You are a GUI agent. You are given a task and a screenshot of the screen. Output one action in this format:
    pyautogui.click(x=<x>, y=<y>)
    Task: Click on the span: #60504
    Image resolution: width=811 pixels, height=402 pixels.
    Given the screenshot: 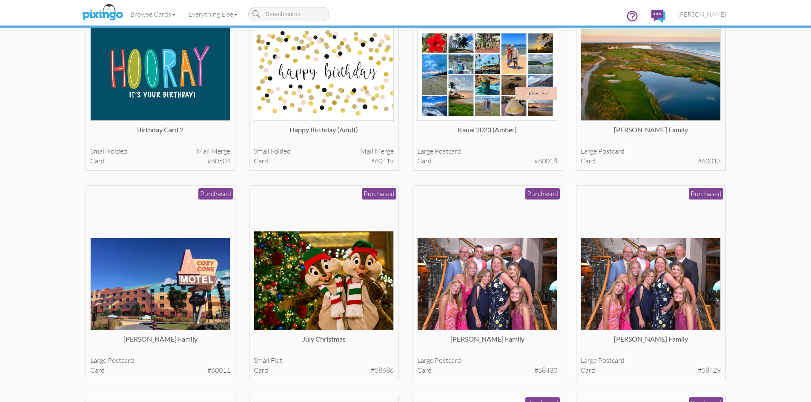 What is the action you would take?
    pyautogui.click(x=219, y=161)
    